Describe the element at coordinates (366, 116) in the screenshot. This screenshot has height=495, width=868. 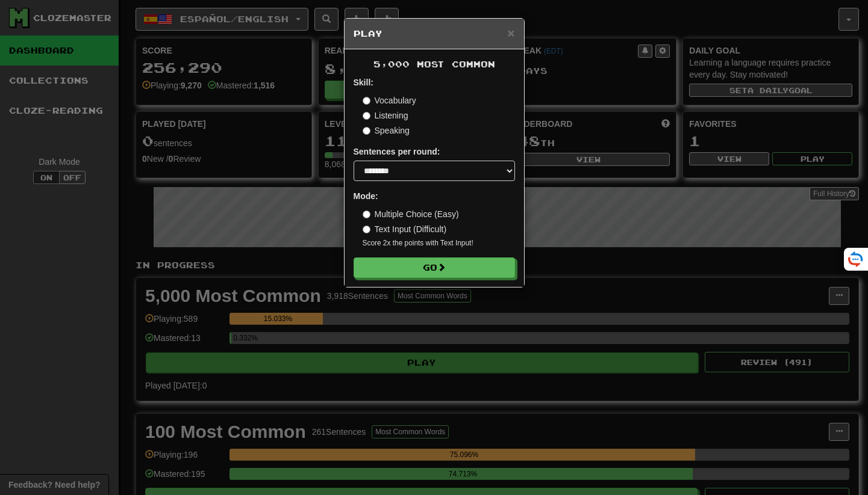
I see `input: Listening` at that location.